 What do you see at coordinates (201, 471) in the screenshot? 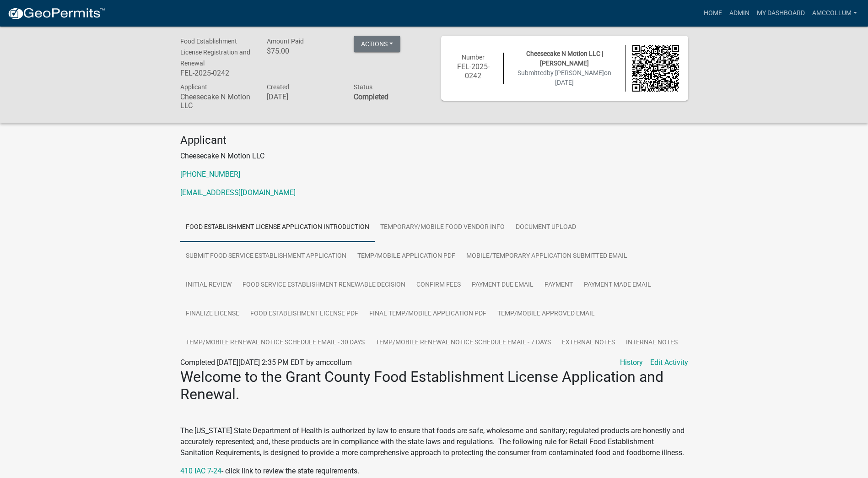
I see `a: 410 IAC 7-24` at bounding box center [201, 471].